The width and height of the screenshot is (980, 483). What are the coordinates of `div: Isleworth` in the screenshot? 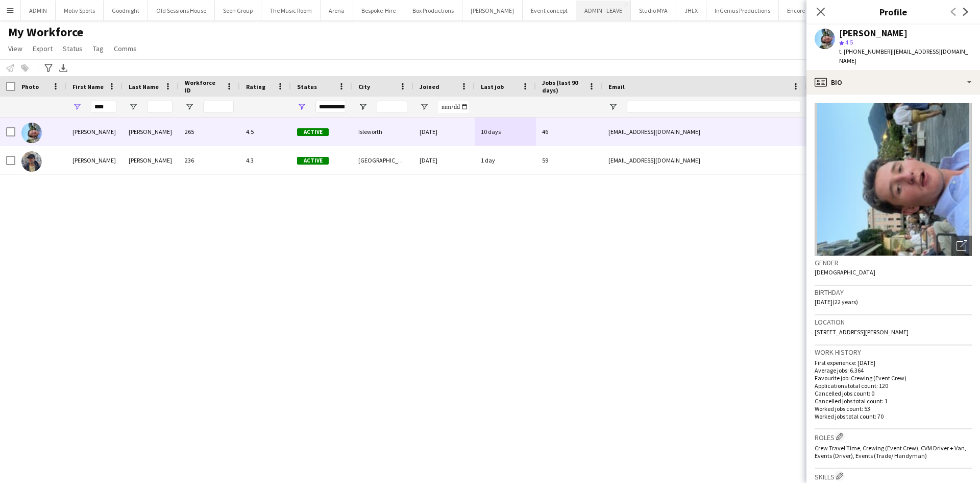 It's located at (383, 131).